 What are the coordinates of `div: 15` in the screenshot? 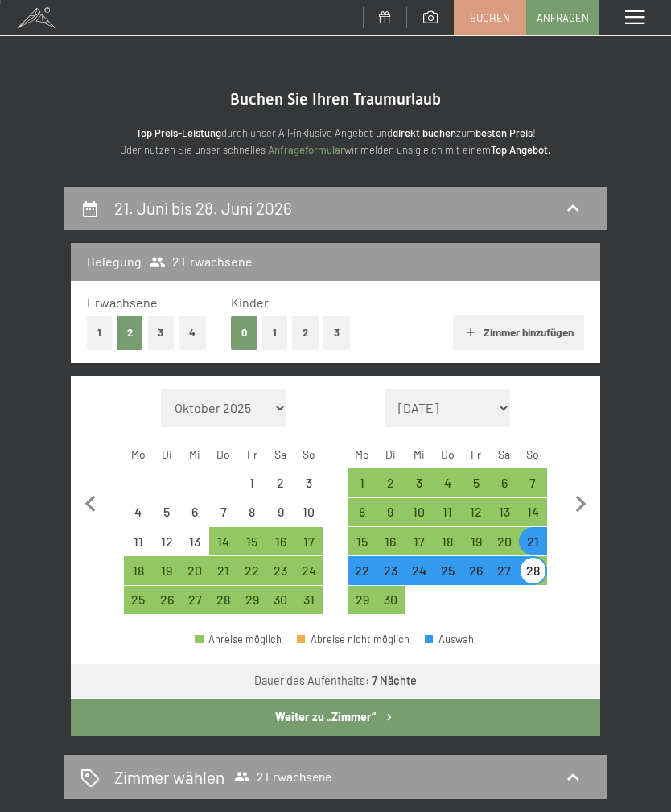 It's located at (361, 547).